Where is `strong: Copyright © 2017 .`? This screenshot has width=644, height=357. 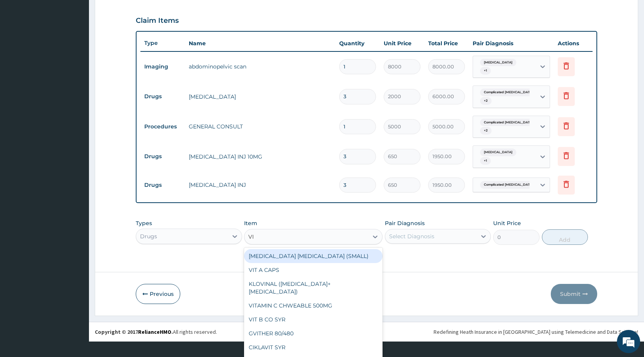
strong: Copyright © 2017 . is located at coordinates (134, 332).